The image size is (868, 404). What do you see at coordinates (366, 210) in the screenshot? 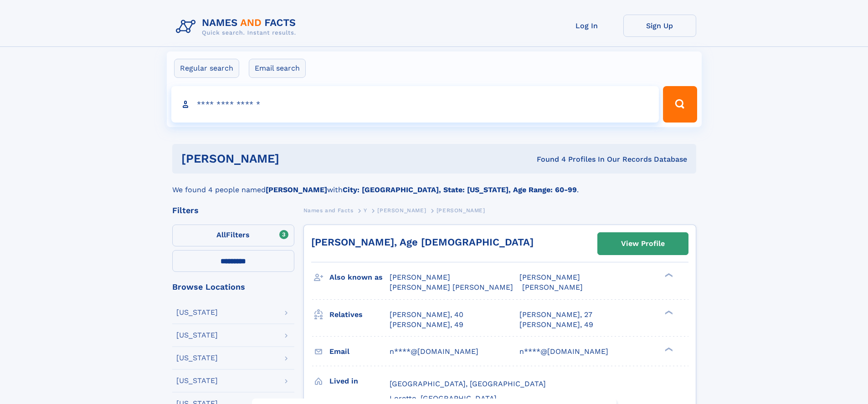
I see `span: Y` at bounding box center [366, 210].